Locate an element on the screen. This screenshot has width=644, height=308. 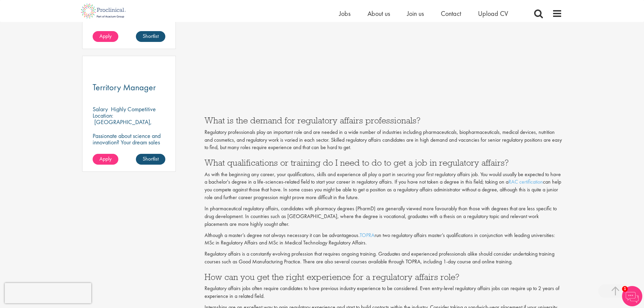
span: About us is located at coordinates (379, 14).